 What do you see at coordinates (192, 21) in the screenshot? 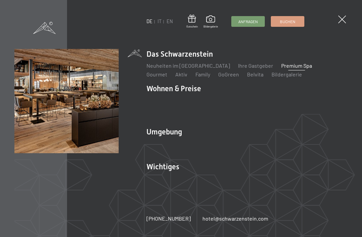
I see `a: Gutschein` at bounding box center [192, 21].